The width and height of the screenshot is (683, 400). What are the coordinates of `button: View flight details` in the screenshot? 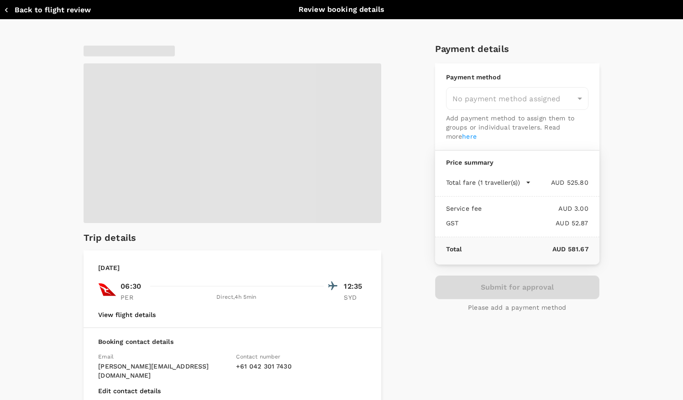 It's located at (127, 315).